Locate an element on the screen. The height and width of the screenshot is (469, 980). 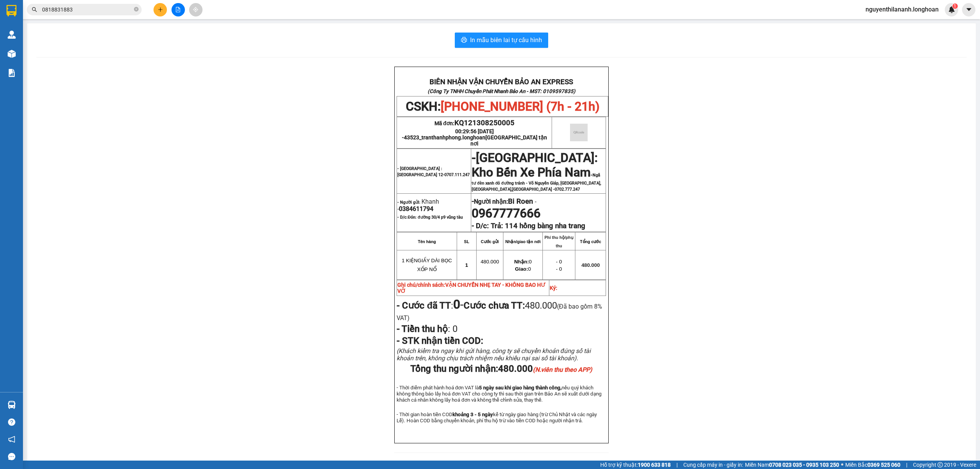
span: 0967777666 is located at coordinates (506, 213).